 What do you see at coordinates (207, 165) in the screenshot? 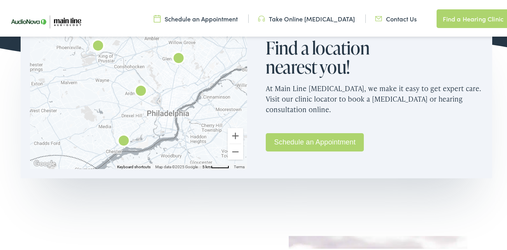
I see `span: 5 km` at bounding box center [207, 165].